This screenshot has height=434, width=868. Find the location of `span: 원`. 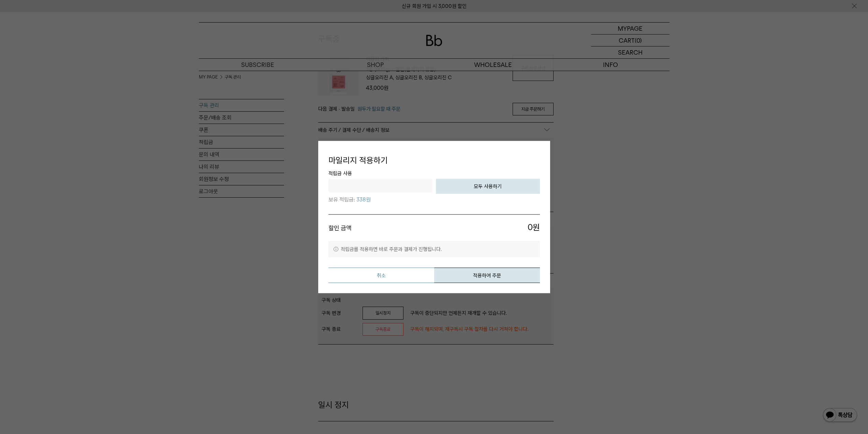

span: 원 is located at coordinates (487, 228).